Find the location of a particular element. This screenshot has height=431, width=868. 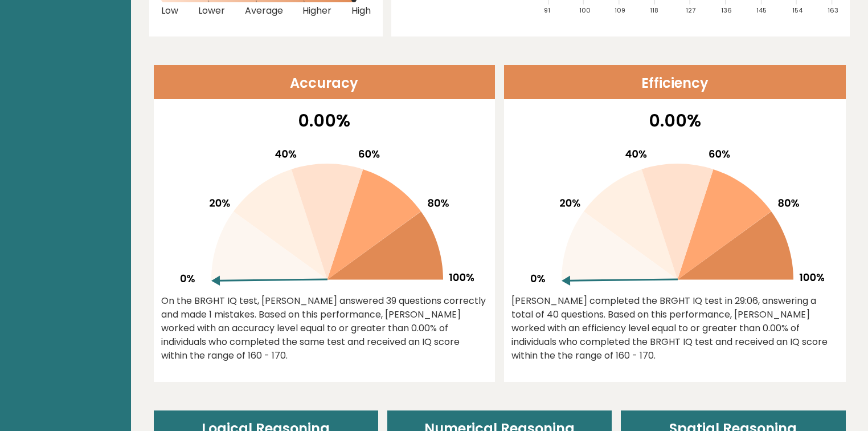

tspan: 127 is located at coordinates (691, 10).